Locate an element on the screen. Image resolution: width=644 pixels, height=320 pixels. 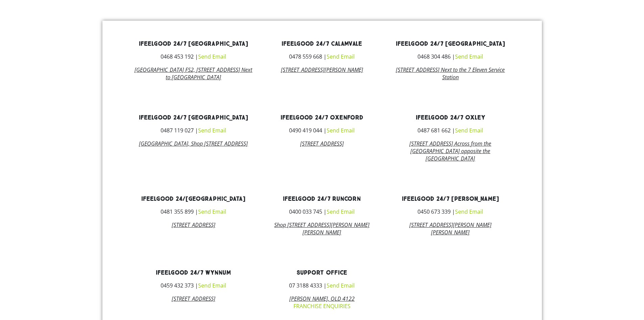
h3: Support Office is located at coordinates (322, 273).